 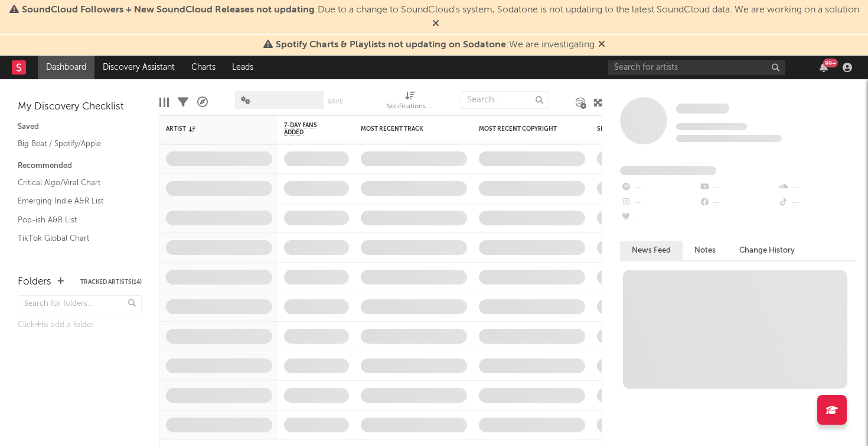 I want to click on span: 7-Day Fans Added, so click(x=307, y=129).